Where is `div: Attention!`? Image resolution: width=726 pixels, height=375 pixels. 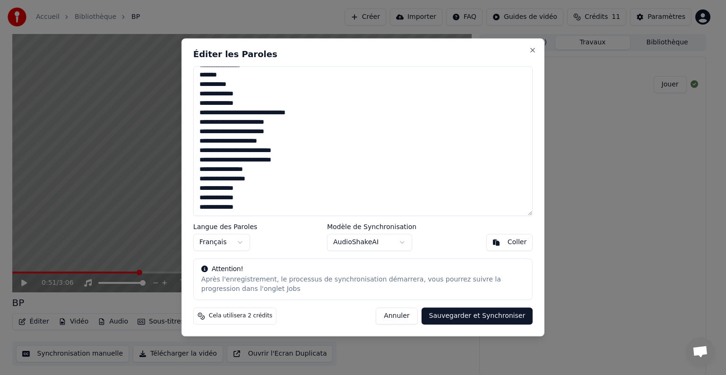 div: Attention! is located at coordinates (363, 270).